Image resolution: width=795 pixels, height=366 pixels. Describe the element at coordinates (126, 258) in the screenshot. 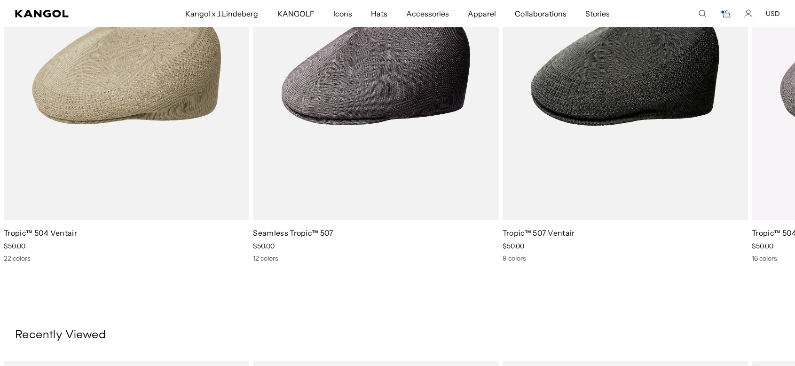

I see `div: 22 colors` at that location.